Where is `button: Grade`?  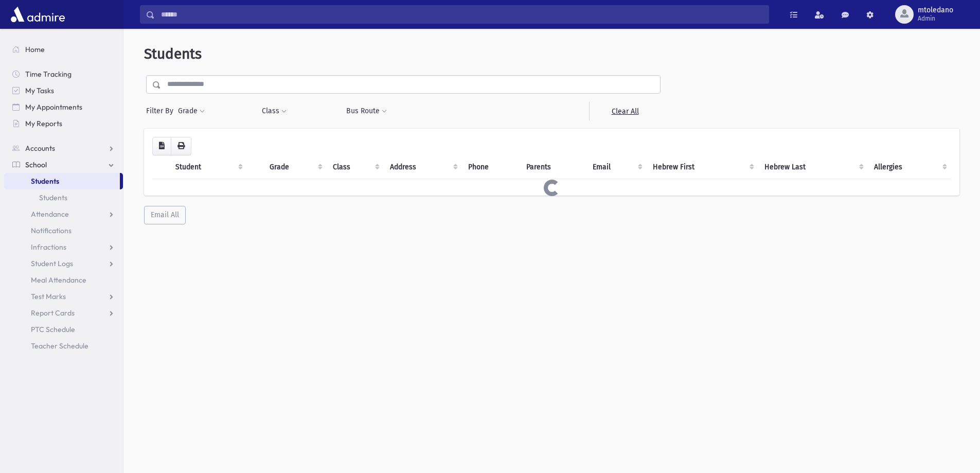 button: Grade is located at coordinates (191, 111).